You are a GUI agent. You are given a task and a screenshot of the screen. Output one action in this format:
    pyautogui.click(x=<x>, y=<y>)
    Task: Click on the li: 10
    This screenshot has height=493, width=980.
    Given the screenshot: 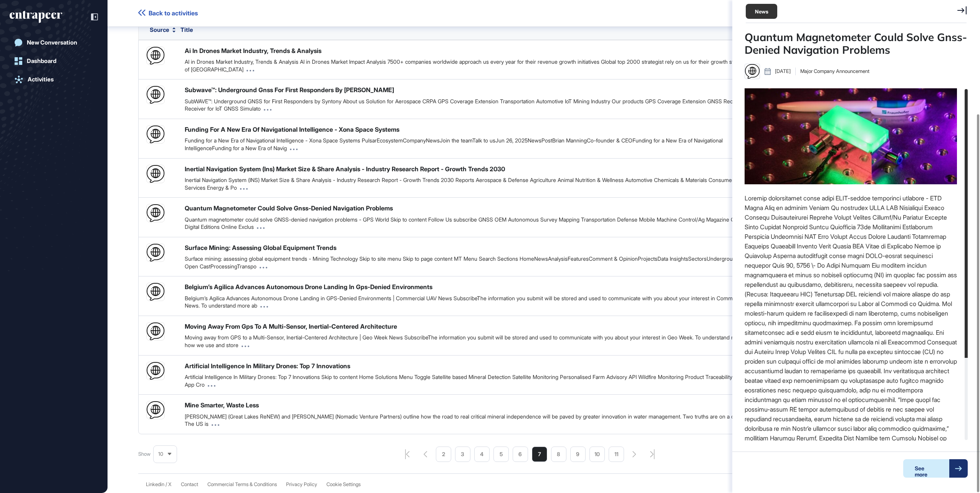 What is the action you would take?
    pyautogui.click(x=597, y=455)
    